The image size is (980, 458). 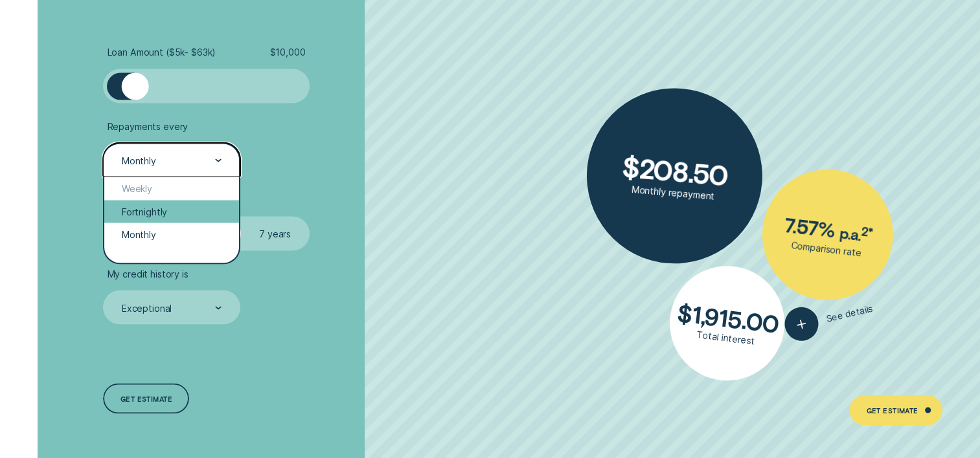 I want to click on label: 7 years, so click(x=275, y=233).